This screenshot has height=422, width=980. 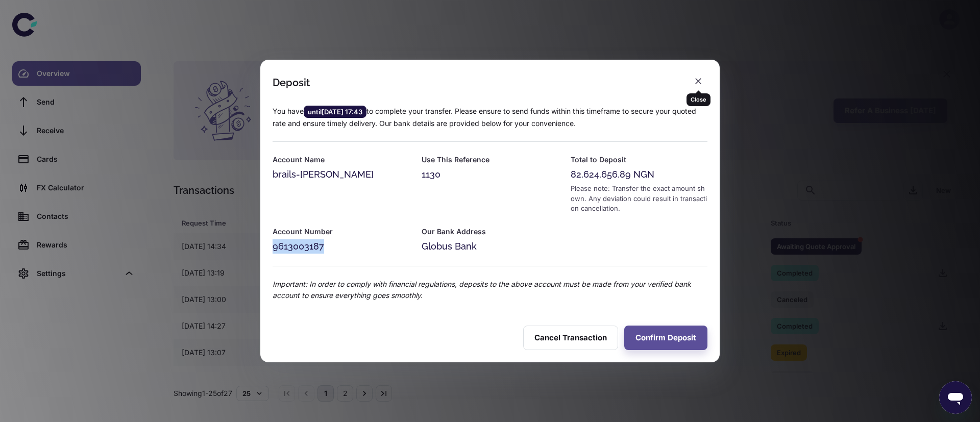 What do you see at coordinates (490, 232) in the screenshot?
I see `h6: Our Bank Address` at bounding box center [490, 232].